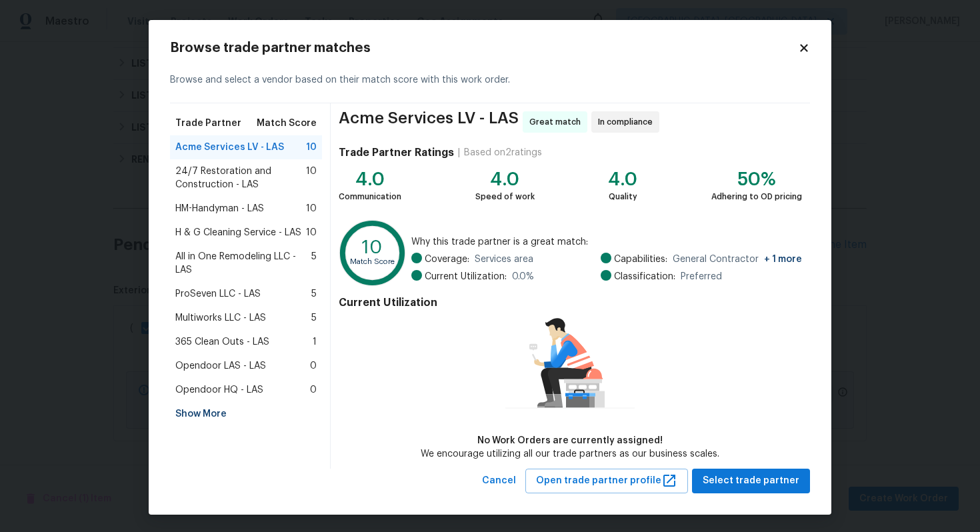 The height and width of the screenshot is (532, 980). I want to click on div: 50%, so click(756, 179).